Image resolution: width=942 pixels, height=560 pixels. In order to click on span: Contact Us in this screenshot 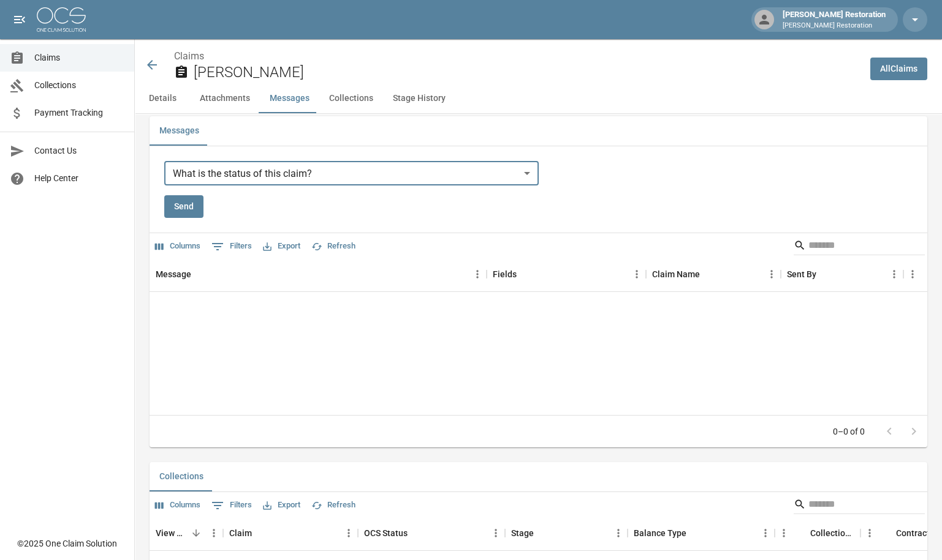, I will do `click(79, 151)`.